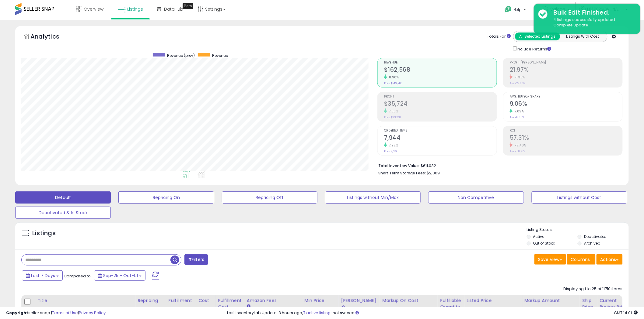 Image resolution: width=644 pixels, height=319 pixels. I want to click on u: Complete Update, so click(570, 25).